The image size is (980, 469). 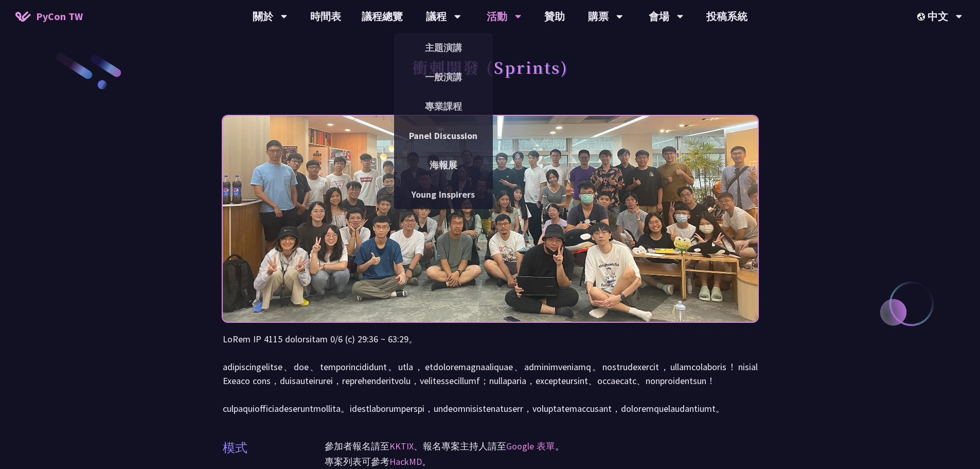 What do you see at coordinates (444, 194) in the screenshot?
I see `a: Young Inspirers` at bounding box center [444, 194].